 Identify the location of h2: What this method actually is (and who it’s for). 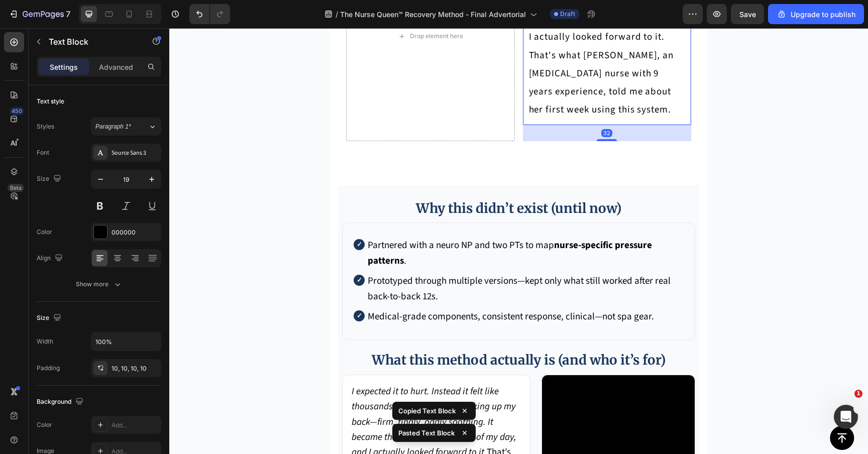
(349, 332).